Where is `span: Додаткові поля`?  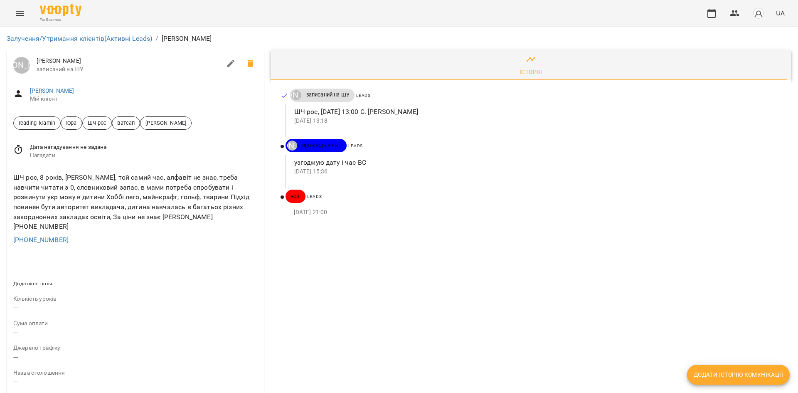
span: Додаткові поля is located at coordinates (33, 284).